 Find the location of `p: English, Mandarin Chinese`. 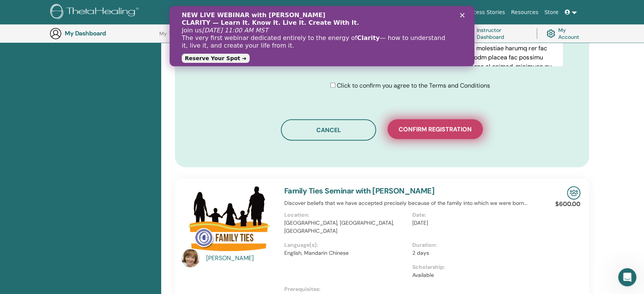

p: English, Mandarin Chinese is located at coordinates (346, 253).